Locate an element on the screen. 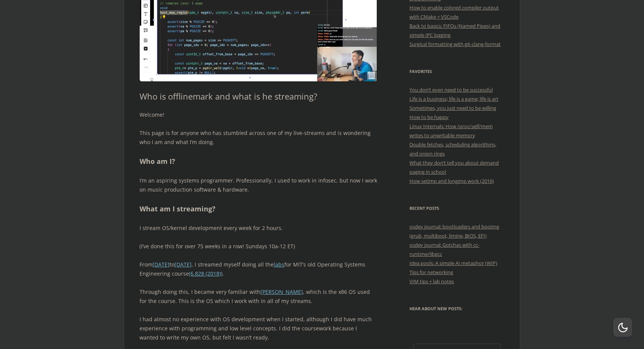 The width and height of the screenshot is (644, 349). a: Idea pools: A simple AI metaphor (WIP) is located at coordinates (453, 263).